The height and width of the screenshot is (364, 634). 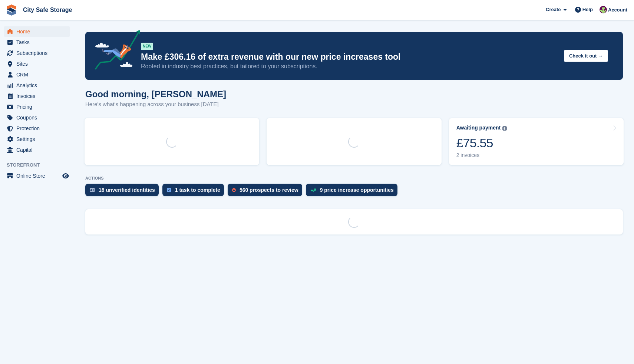 What do you see at coordinates (234, 190) in the screenshot?
I see `img: prospect-51fa495bee0391a8d652442698ab0144808aea92771e9ea1ae160a38d050c398.svg` at bounding box center [234, 190].